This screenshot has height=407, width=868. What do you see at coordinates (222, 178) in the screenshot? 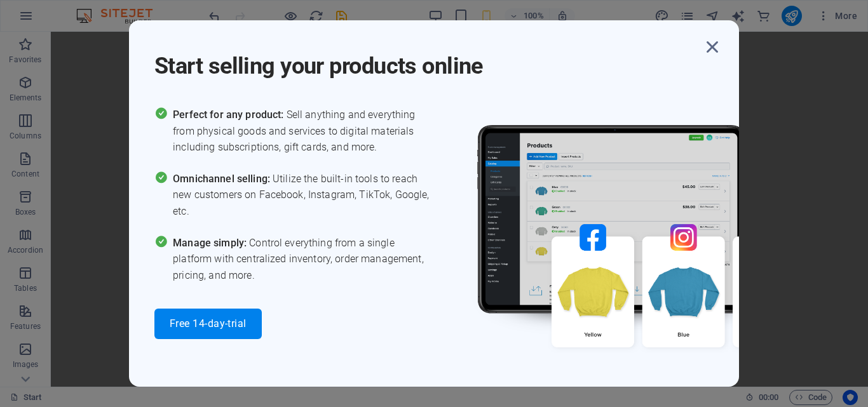
I see `span: Omnichannel selling:` at bounding box center [222, 178].